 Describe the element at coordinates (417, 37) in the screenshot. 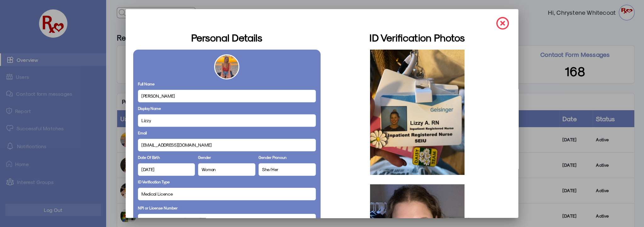

I see `h3: ID Verification Photos` at that location.